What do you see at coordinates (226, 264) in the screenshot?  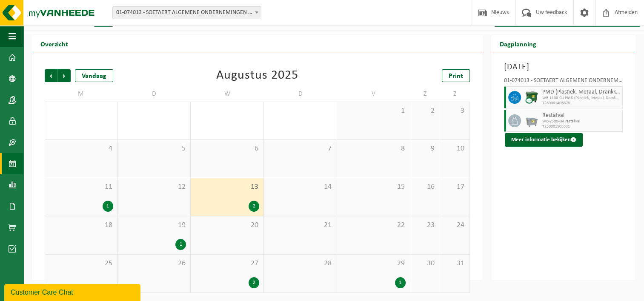 I see `span: 27` at bounding box center [226, 264].